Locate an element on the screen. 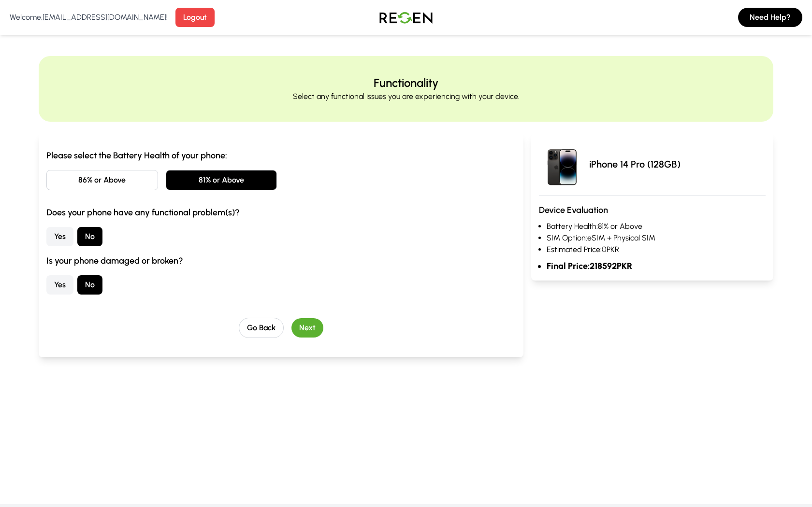 This screenshot has width=812, height=507. h3: Please select the Battery Health of your phone: is located at coordinates (280, 155).